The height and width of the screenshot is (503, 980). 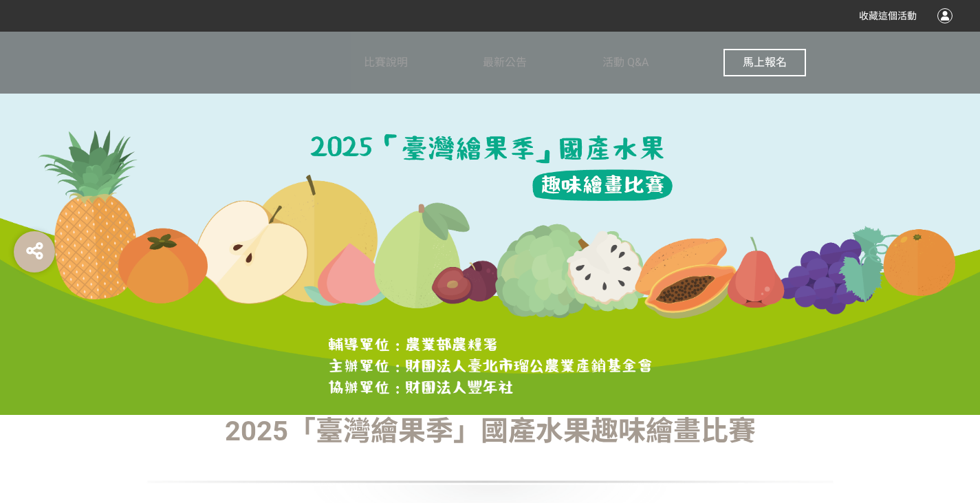 What do you see at coordinates (765, 62) in the screenshot?
I see `span: 馬上報名` at bounding box center [765, 62].